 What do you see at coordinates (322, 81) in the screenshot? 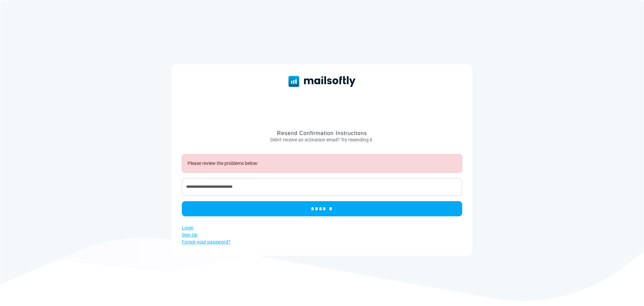
I see `img: Mailsoftly` at bounding box center [322, 81].